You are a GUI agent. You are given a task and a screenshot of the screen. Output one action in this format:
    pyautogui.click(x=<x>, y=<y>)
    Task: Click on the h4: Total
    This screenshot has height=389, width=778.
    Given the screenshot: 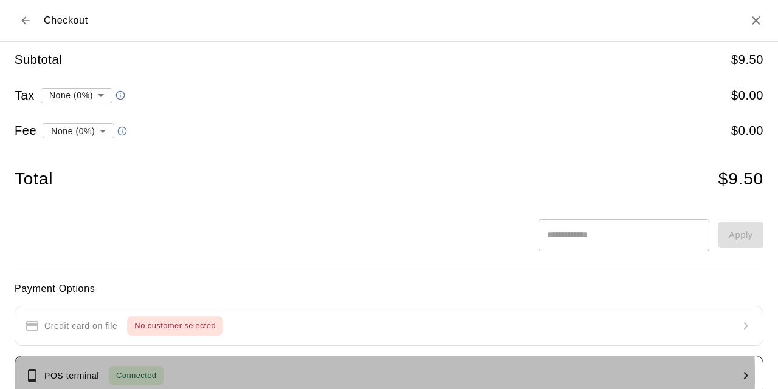 What is the action you would take?
    pyautogui.click(x=33, y=179)
    